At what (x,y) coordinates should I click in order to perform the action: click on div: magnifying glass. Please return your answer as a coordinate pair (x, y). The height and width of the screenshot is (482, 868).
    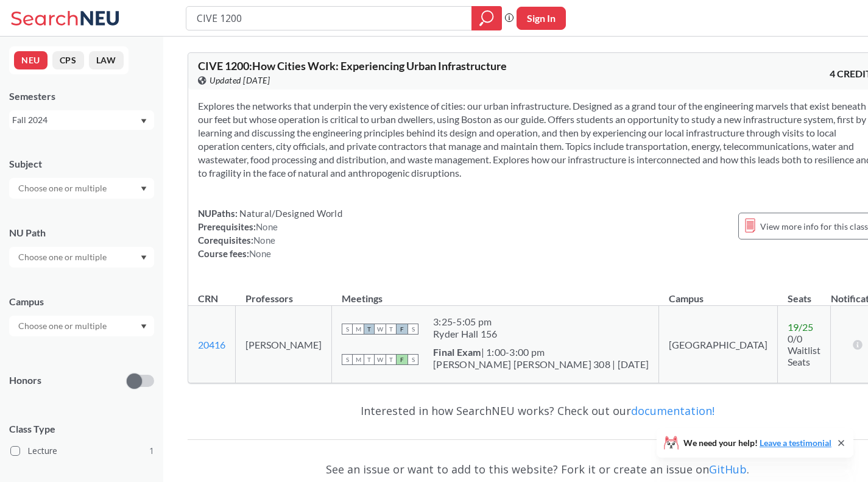
    Looking at the image, I should click on (487, 19).